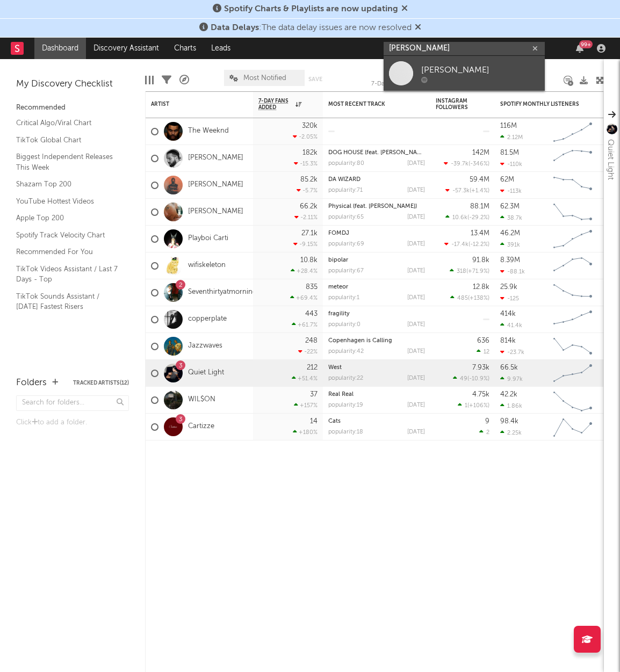 Image resolution: width=620 pixels, height=672 pixels. What do you see at coordinates (346, 270) in the screenshot?
I see `div: popularity: 67` at bounding box center [346, 270].